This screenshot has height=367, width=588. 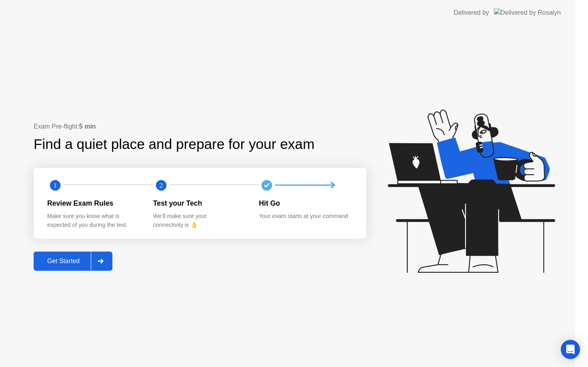 What do you see at coordinates (55, 185) in the screenshot?
I see `text: 1` at bounding box center [55, 185].